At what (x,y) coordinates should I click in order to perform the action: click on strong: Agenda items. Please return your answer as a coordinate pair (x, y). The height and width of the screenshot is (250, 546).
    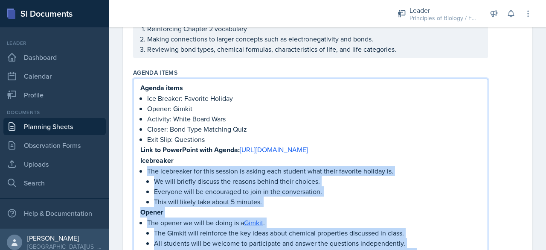
    Looking at the image, I should click on (162, 87).